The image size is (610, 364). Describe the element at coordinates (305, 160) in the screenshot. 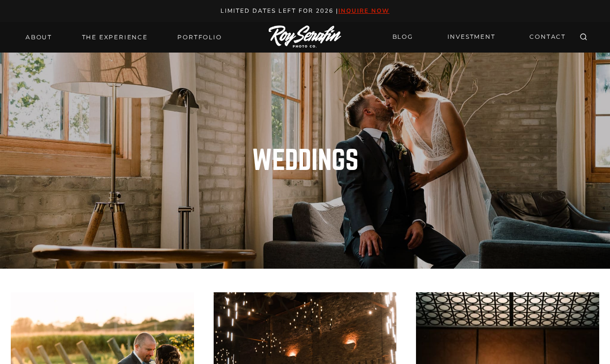

I see `h1: Weddings` at that location.